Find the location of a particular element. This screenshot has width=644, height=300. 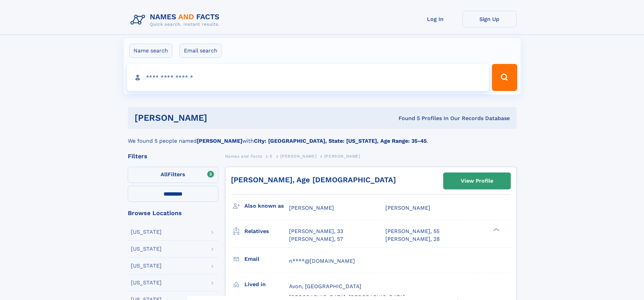

div: Found 5 Profiles In Our Records Database is located at coordinates (407, 118).